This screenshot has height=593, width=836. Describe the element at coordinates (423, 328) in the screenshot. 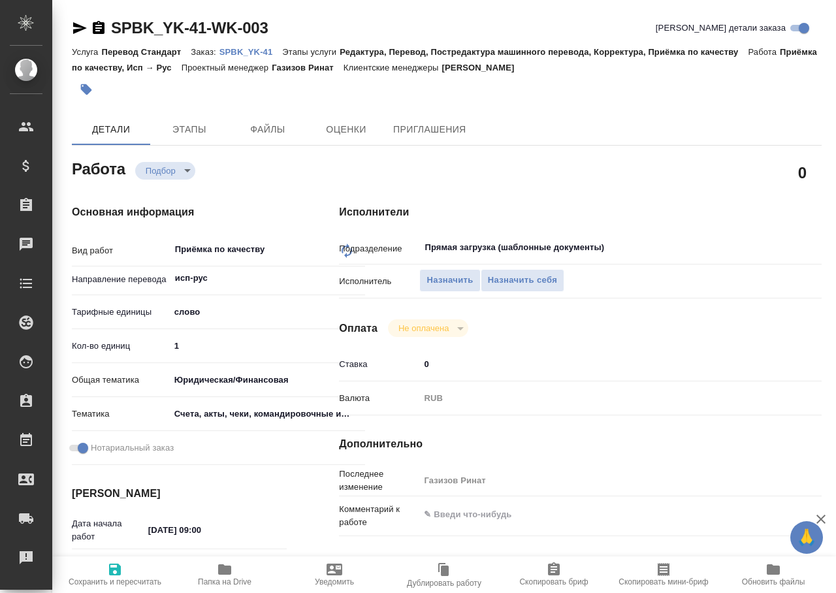

I see `button: Не оплачена` at that location.